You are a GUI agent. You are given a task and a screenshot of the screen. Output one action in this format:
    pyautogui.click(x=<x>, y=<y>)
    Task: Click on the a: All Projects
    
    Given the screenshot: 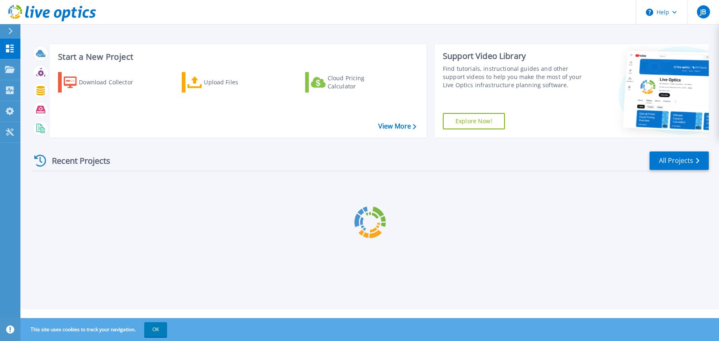 What is the action you would take?
    pyautogui.click(x=679, y=160)
    